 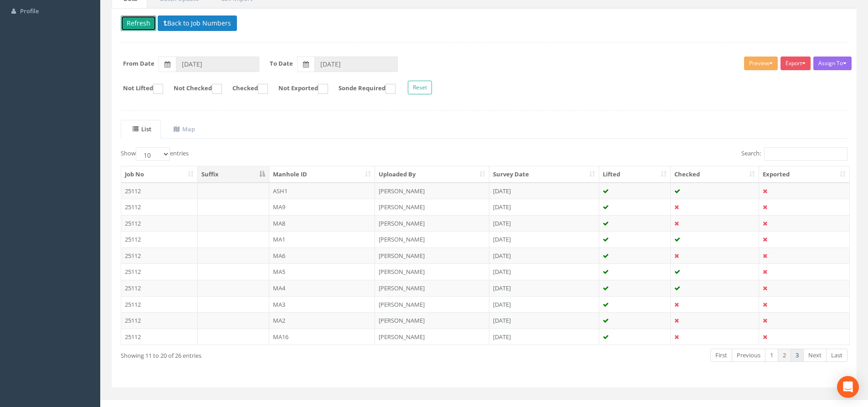 I want to click on a: Map, so click(x=183, y=129).